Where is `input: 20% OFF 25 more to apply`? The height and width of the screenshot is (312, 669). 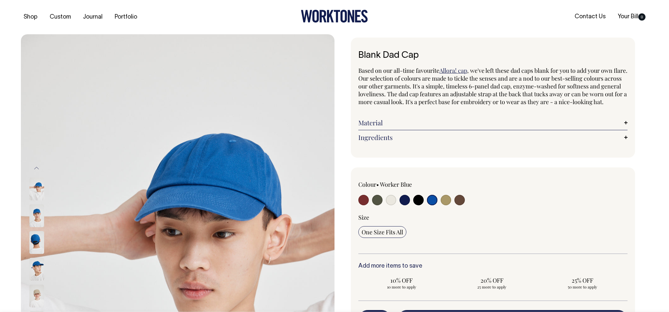 input: 20% OFF 25 more to apply is located at coordinates (492, 283).